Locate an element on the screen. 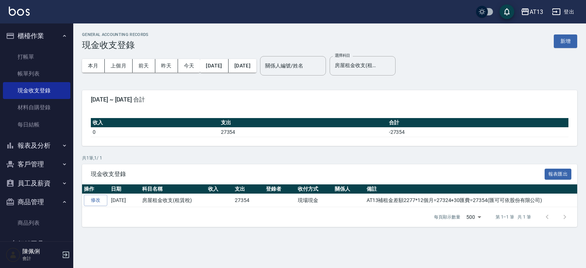 Image resolution: width=586 pixels, height=268 pixels. img: Logo is located at coordinates (19, 11).